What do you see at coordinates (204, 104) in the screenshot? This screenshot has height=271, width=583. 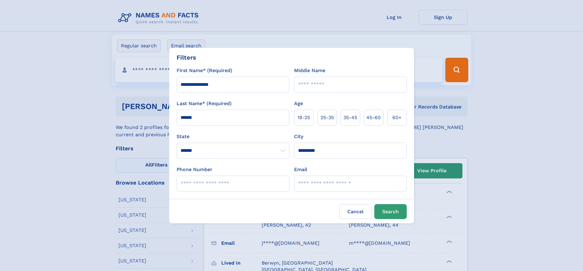 I see `label: Last Name* (Required)` at bounding box center [204, 104].